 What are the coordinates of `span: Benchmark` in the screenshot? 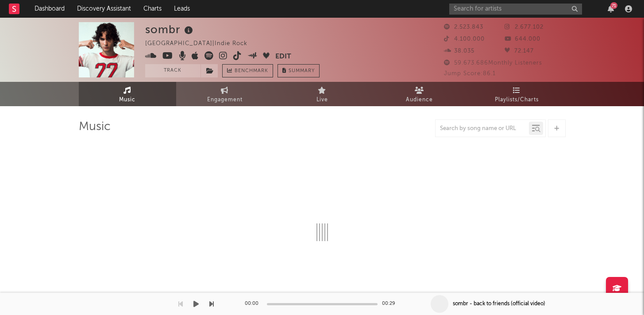 It's located at (251, 71).